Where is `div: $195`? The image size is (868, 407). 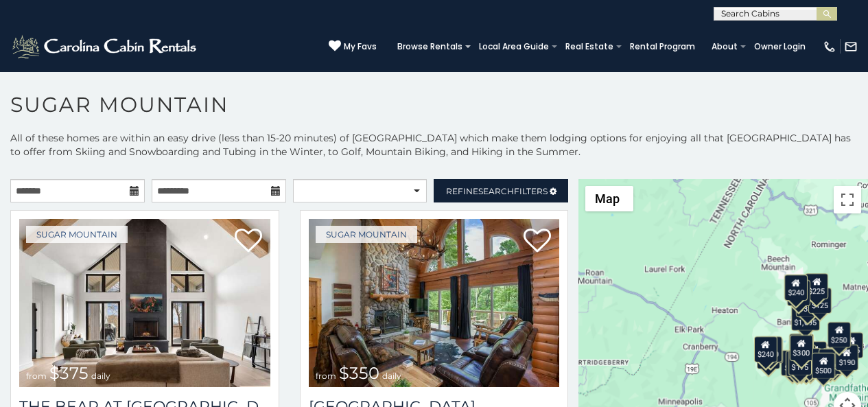
div: $195 is located at coordinates (830, 362).